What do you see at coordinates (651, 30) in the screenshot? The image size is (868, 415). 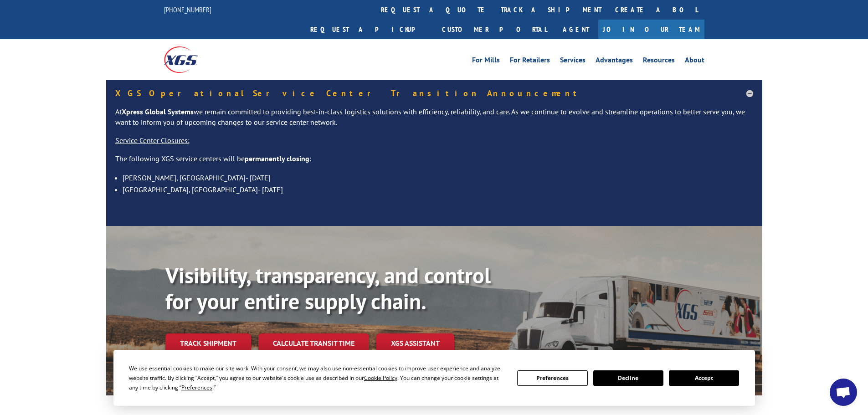 I see `a: Join Our Team` at bounding box center [651, 30].